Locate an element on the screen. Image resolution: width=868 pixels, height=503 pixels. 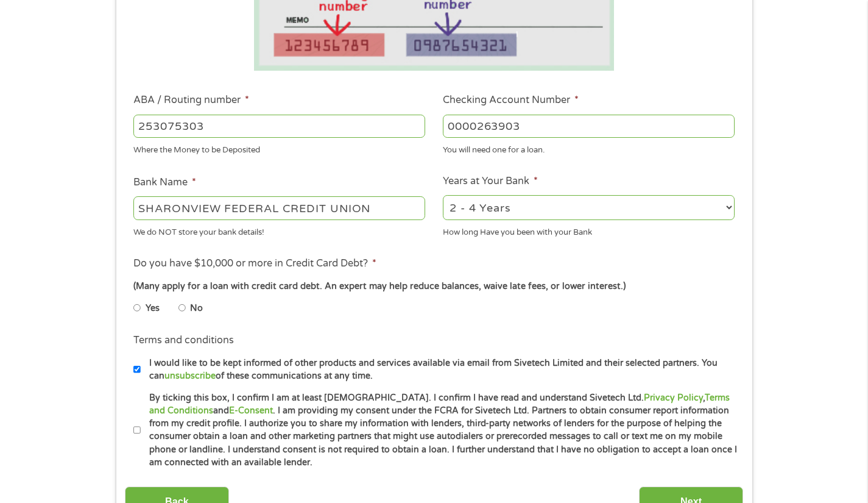
div: How long Have you been with your Bank is located at coordinates (589, 230).